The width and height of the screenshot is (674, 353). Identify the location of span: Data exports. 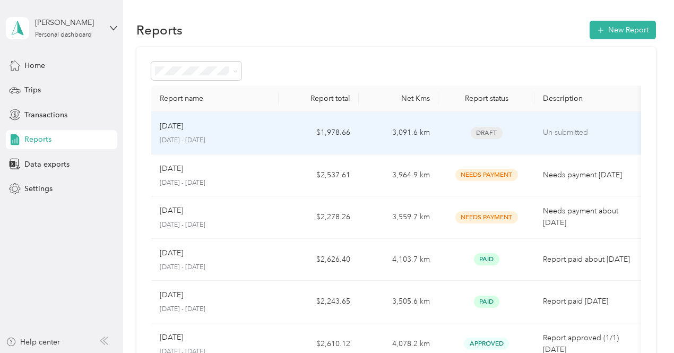
(47, 164).